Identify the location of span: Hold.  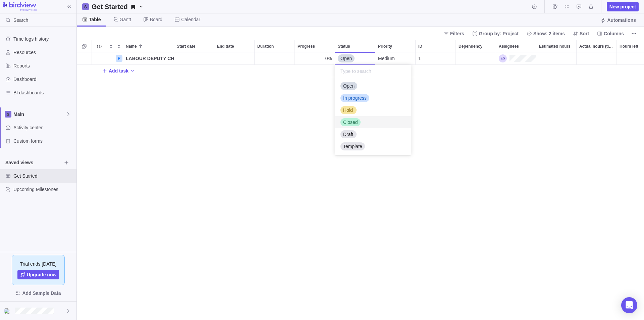
(348, 110).